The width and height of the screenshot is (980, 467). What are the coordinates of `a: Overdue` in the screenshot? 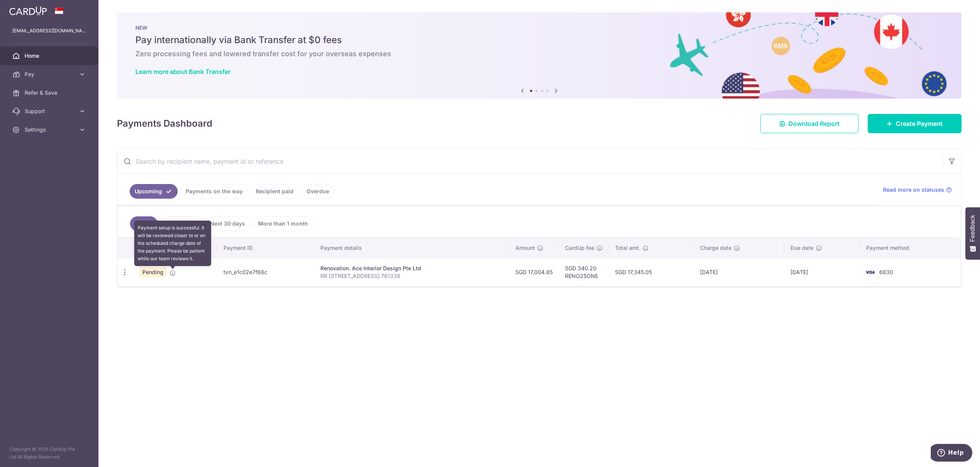 It's located at (318, 191).